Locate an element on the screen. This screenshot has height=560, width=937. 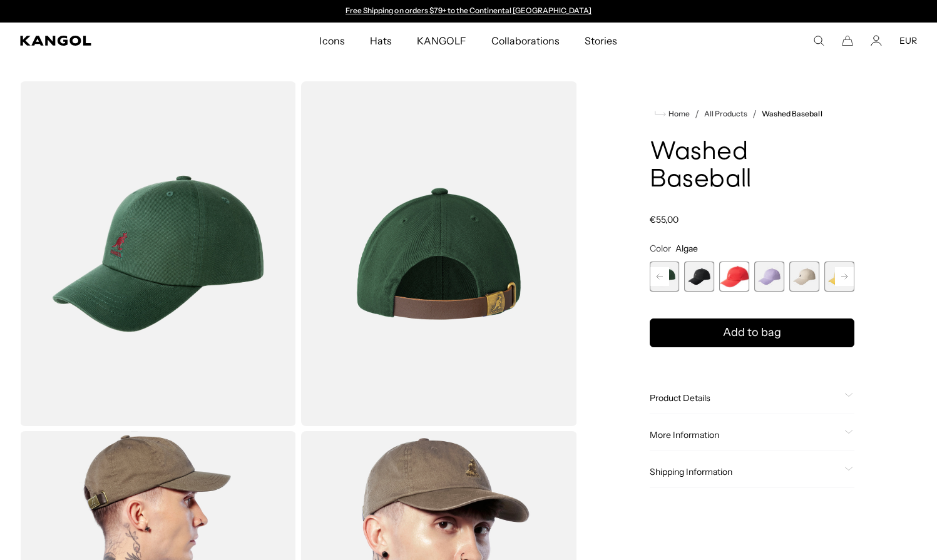
span: Product Details is located at coordinates (744, 398).